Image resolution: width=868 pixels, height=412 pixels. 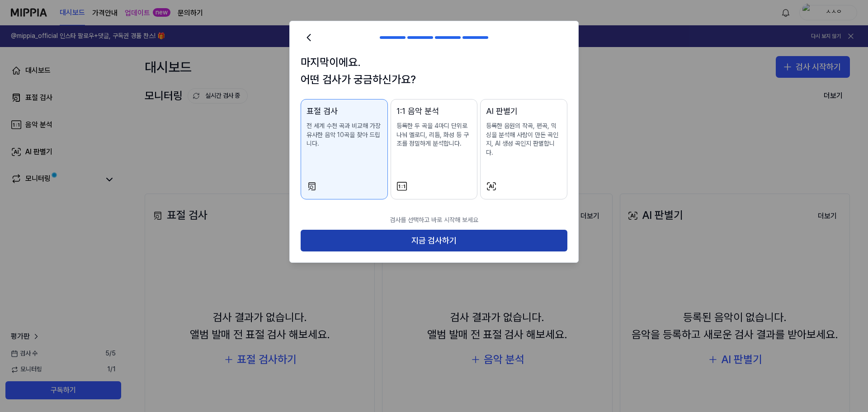 What do you see at coordinates (434, 111) in the screenshot?
I see `div: 1:1 음악 분석` at bounding box center [434, 111].